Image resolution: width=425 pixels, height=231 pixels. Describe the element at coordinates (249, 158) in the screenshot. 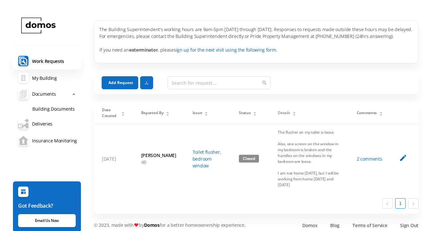

I see `span: Closed` at that location.